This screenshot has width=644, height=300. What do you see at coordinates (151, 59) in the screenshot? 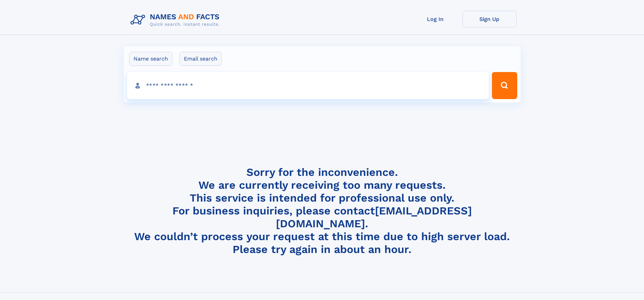
I see `label: Name search` at bounding box center [151, 59].